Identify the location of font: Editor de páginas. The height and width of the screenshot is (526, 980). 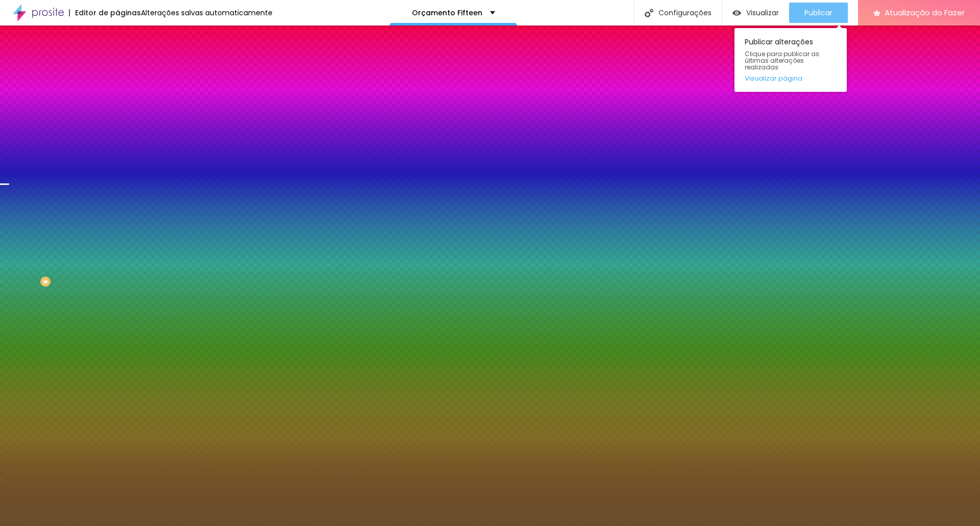
(108, 13).